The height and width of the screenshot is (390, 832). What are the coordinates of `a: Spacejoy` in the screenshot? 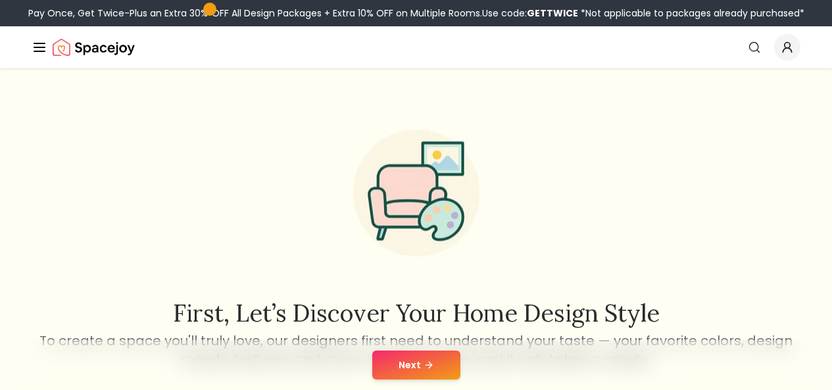 It's located at (93, 47).